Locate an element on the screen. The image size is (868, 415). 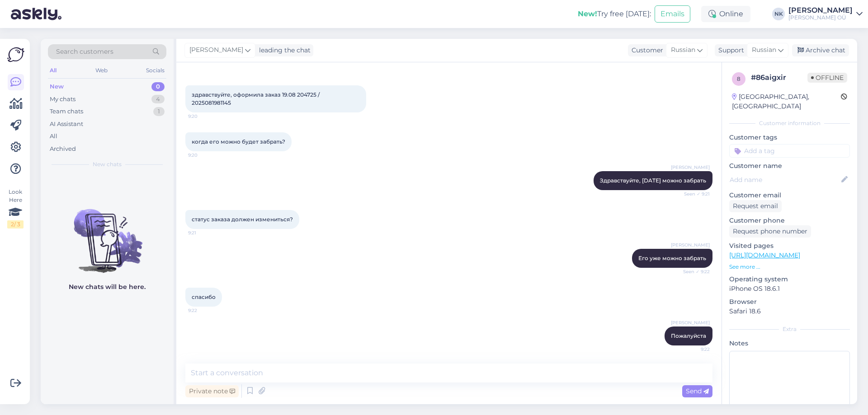
p: Customer tags is located at coordinates (789, 138).